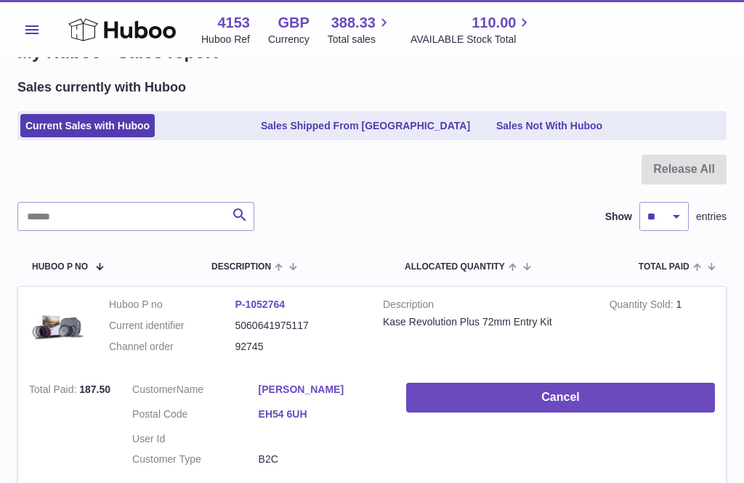 This screenshot has width=744, height=483. Describe the element at coordinates (195, 439) in the screenshot. I see `dt: User Id` at that location.